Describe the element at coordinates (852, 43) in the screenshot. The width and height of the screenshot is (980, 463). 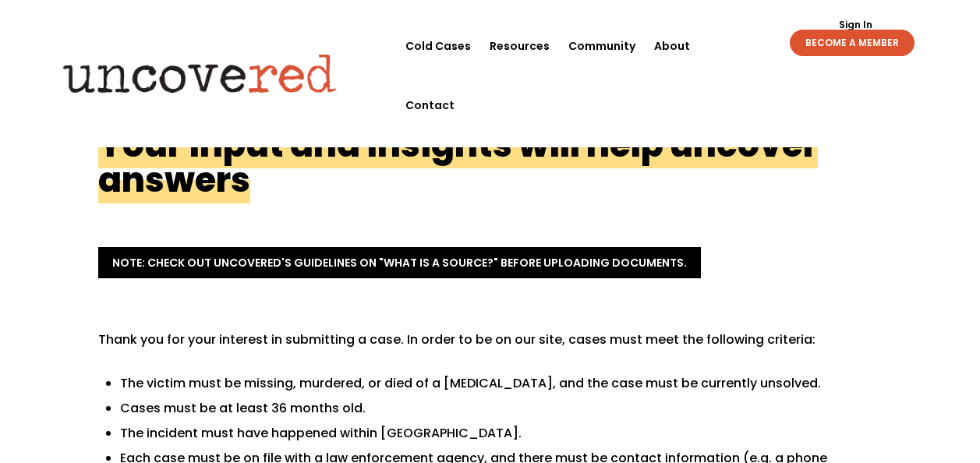
I see `a: BECOME A MEMBER` at that location.